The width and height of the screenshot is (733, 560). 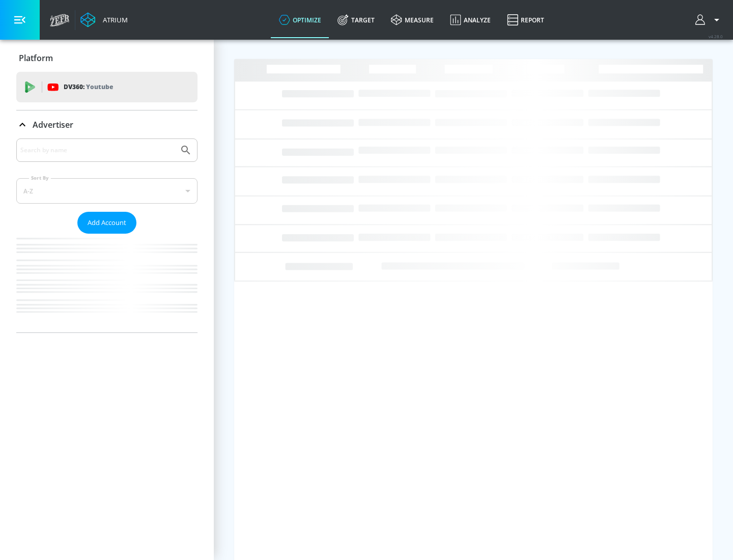 What do you see at coordinates (107, 223) in the screenshot?
I see `span: Add Account` at bounding box center [107, 223].